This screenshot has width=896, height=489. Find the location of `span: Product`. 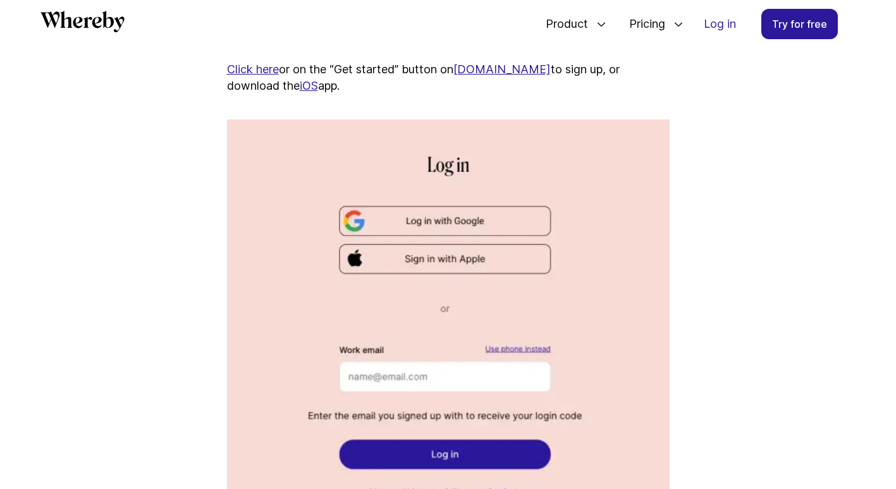

span: Product is located at coordinates (562, 24).